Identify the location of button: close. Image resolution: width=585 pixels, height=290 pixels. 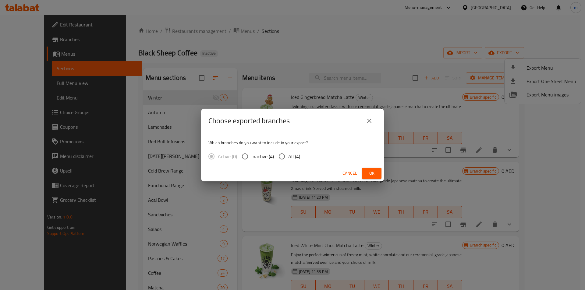
(369, 121).